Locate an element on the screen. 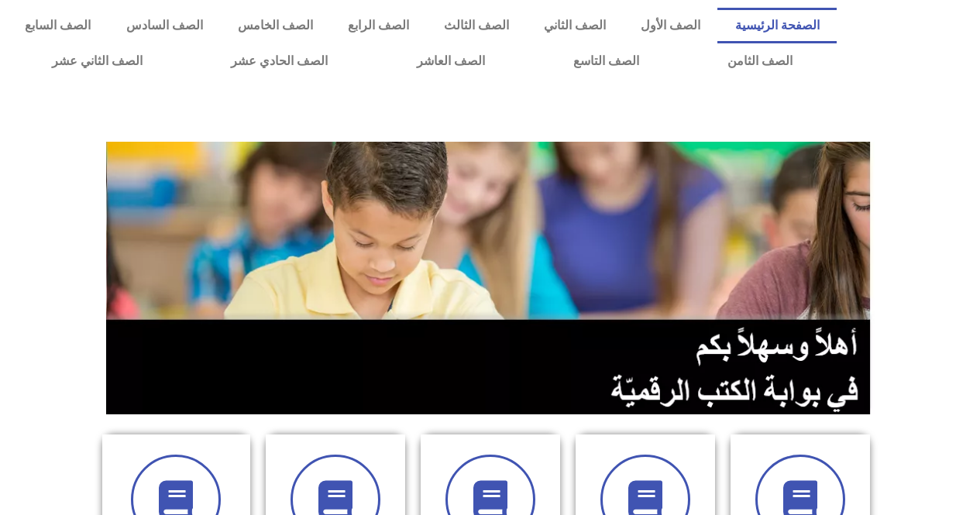 Image resolution: width=980 pixels, height=515 pixels. a: الصف الأول is located at coordinates (670, 25).